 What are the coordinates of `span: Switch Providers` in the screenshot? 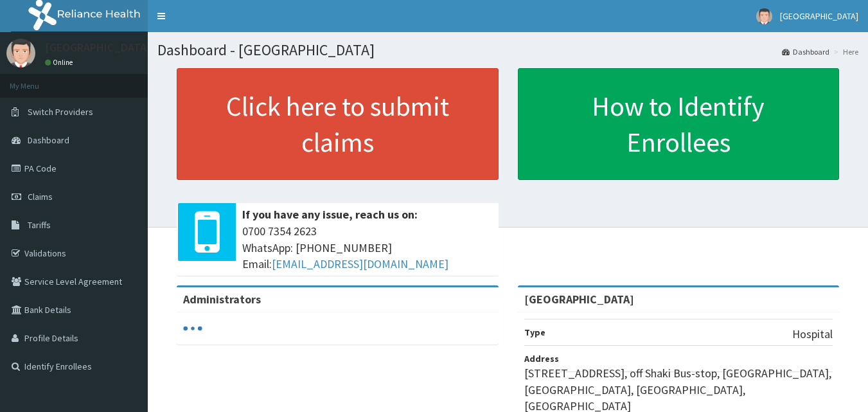 It's located at (60, 111).